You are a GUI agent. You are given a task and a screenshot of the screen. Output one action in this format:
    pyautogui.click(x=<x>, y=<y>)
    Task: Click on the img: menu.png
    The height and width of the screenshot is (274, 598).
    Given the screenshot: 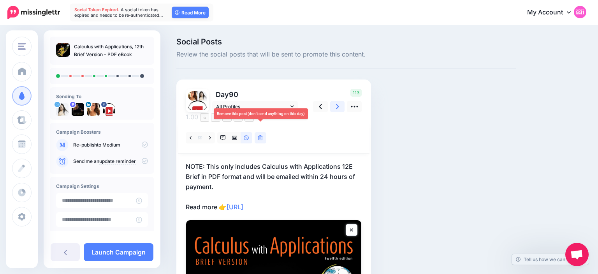 What is the action you would take?
    pyautogui.click(x=22, y=46)
    